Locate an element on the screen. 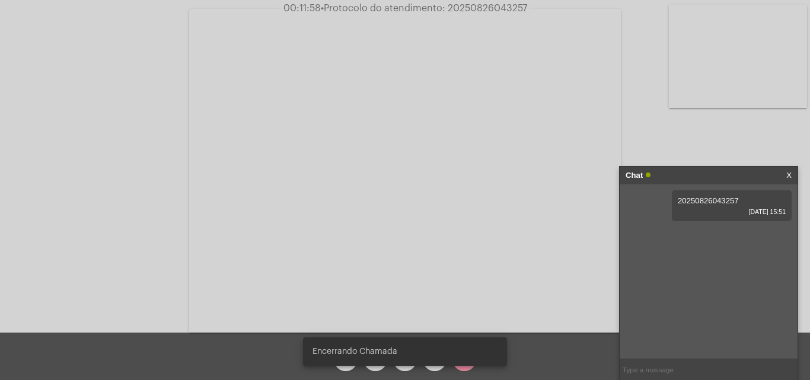 The image size is (810, 380). span: Protocolo do atendimento: 20250826043257 is located at coordinates (424, 8).